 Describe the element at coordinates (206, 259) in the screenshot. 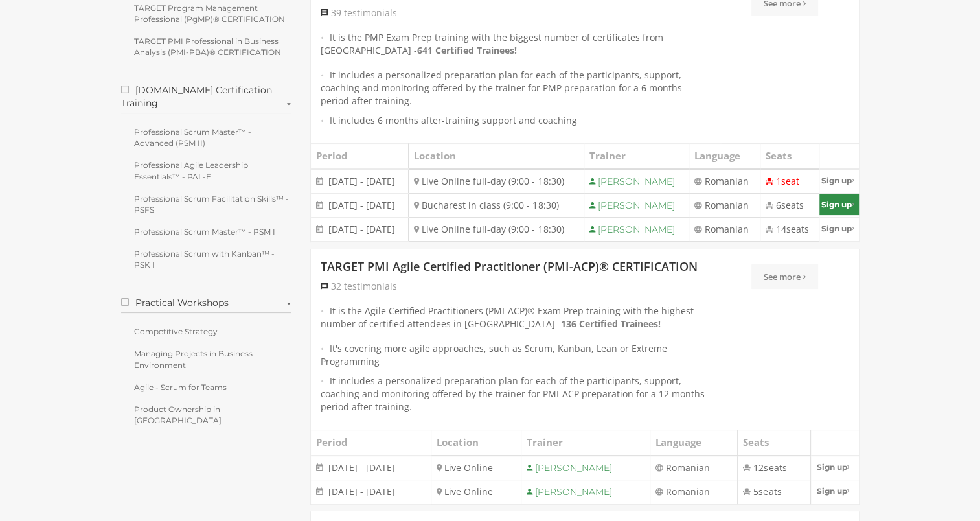

I see `a: Professional Scrum with Kanban™ - PSK I` at that location.